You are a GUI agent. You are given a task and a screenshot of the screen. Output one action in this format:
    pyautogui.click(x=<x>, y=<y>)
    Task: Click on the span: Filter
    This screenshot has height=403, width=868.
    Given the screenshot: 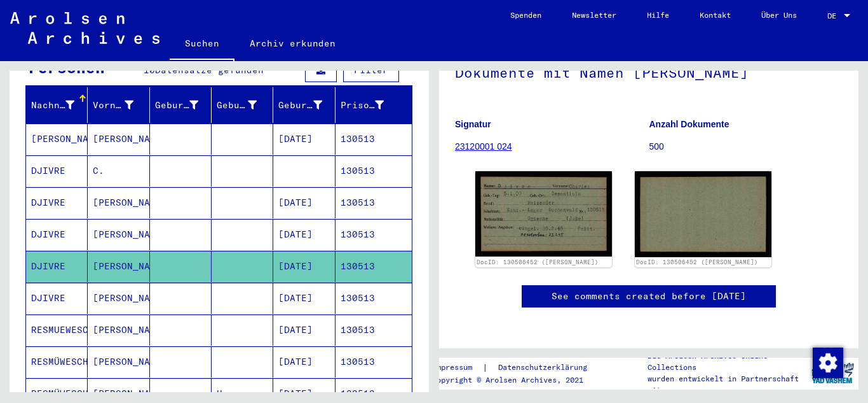 What is the action you would take?
    pyautogui.click(x=371, y=70)
    